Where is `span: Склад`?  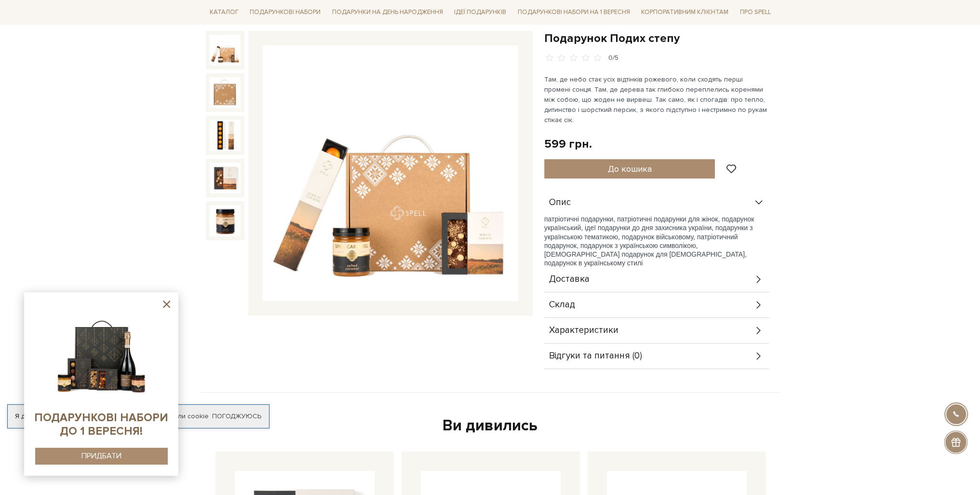 span: Склад is located at coordinates (562, 305).